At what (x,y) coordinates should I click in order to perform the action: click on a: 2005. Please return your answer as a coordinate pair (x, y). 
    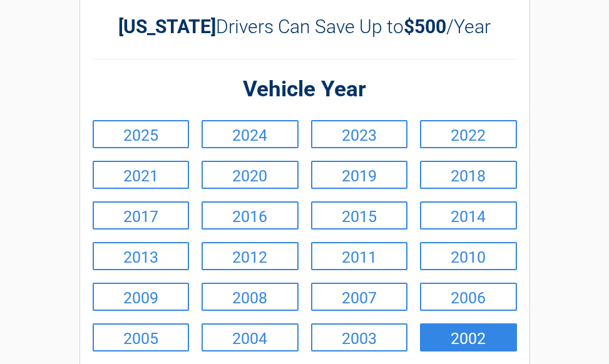
    Looking at the image, I should click on (141, 337).